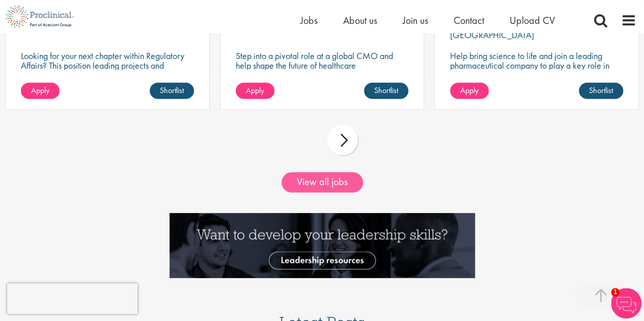 The image size is (644, 321). What do you see at coordinates (343, 140) in the screenshot?
I see `div: next` at bounding box center [343, 140].